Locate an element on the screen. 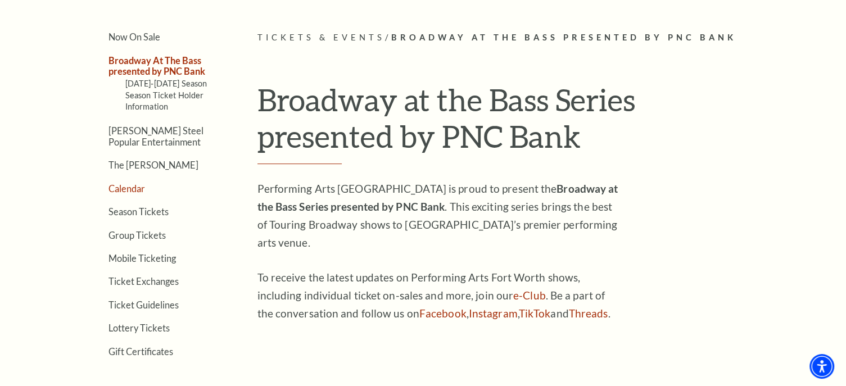  h1: Broadway at the Bass Series presented by PNC Bank is located at coordinates (515, 123).